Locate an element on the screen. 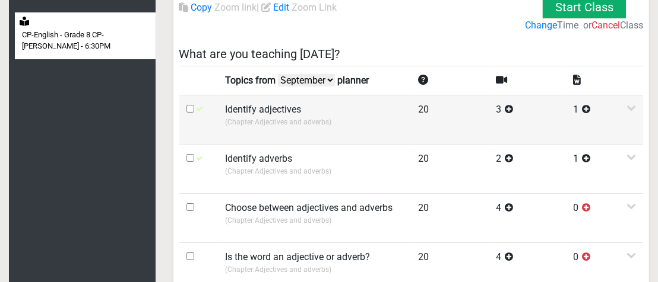  span: Zoom link is located at coordinates (236, 7).